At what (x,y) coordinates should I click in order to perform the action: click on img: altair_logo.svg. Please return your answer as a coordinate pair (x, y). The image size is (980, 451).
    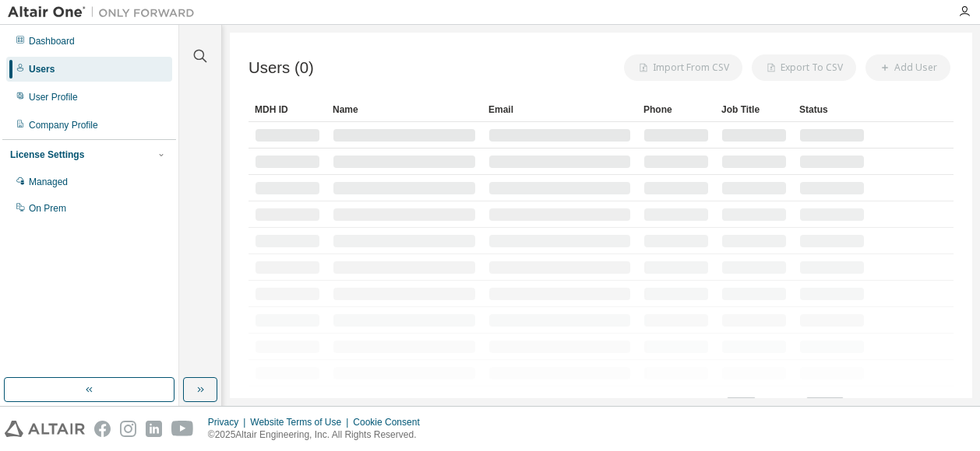
    Looking at the image, I should click on (44, 429).